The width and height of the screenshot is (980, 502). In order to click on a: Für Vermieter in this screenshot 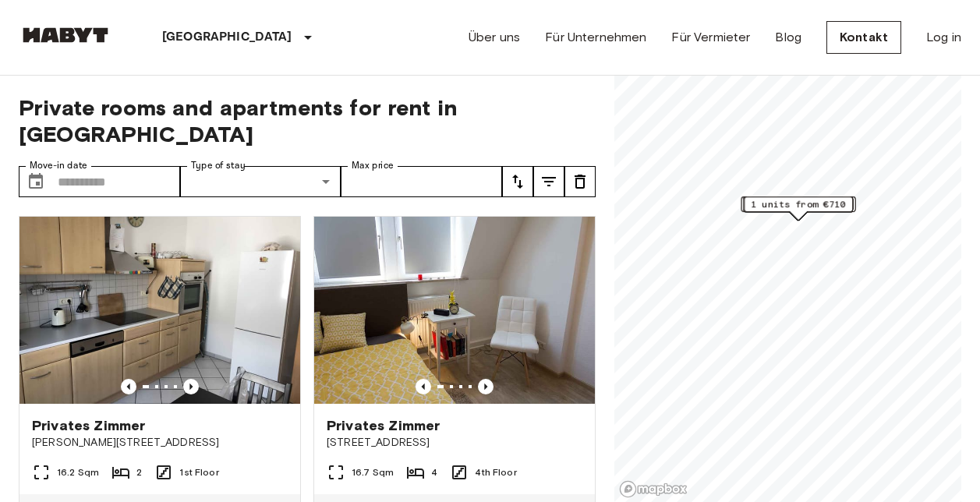, I will do `click(710, 38)`.